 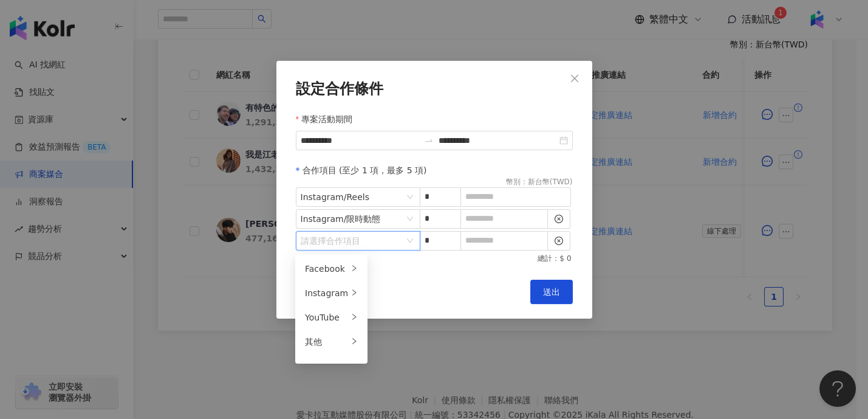 I want to click on li: Facebook, so click(x=331, y=269).